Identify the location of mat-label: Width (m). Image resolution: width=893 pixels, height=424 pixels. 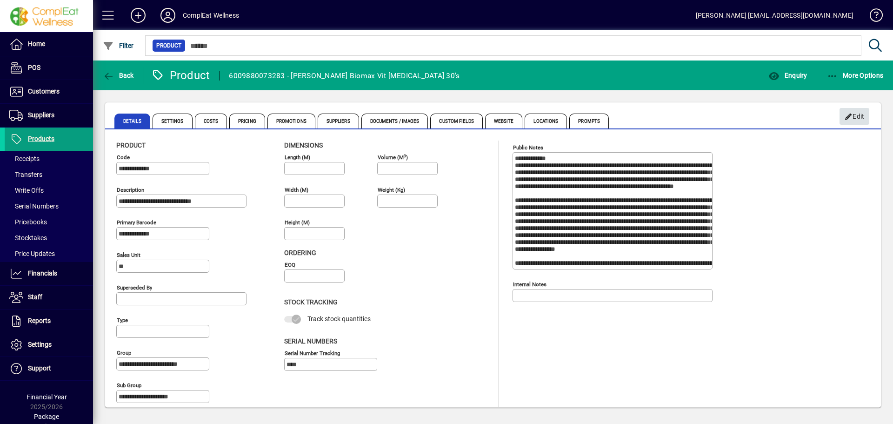
(296, 190).